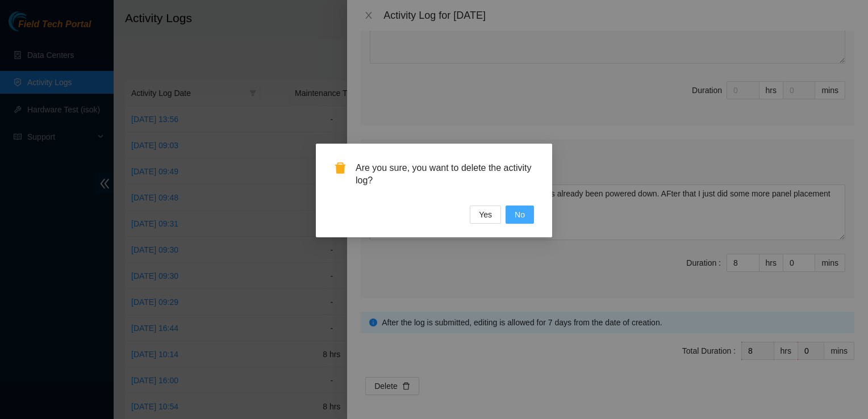 This screenshot has width=868, height=419. I want to click on button: No, so click(520, 214).